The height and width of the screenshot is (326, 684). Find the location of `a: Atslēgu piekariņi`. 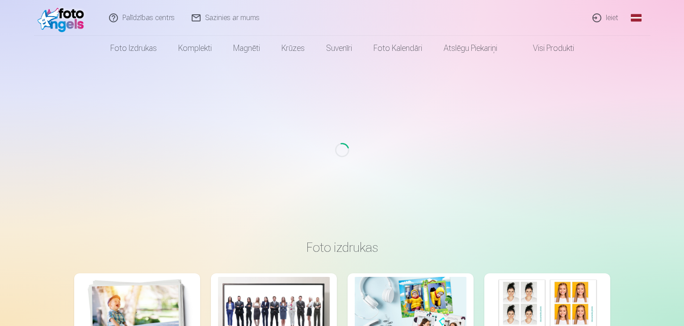

a: Atslēgu piekariņi is located at coordinates (471, 48).